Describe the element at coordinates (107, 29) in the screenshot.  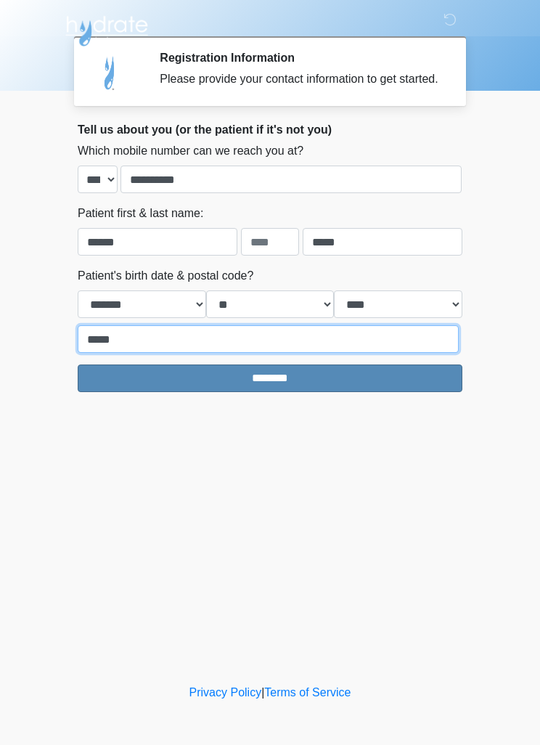
I see `img: Hydrate IV Bar - Scottsdale Logo` at that location.